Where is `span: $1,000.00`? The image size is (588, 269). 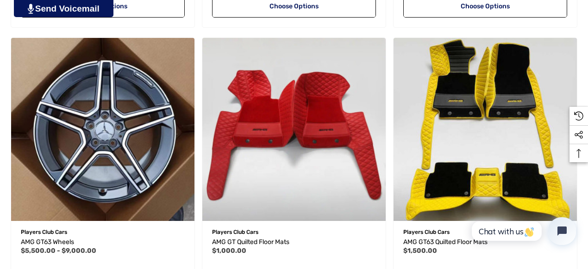
span: $1,000.00 is located at coordinates (229, 251).